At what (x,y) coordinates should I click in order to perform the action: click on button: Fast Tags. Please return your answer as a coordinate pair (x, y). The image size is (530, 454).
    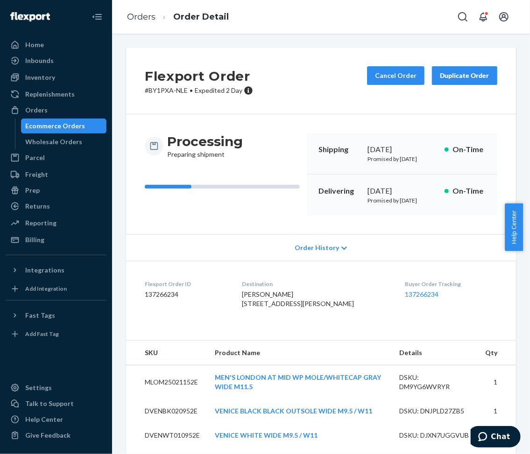
    Looking at the image, I should click on (56, 316).